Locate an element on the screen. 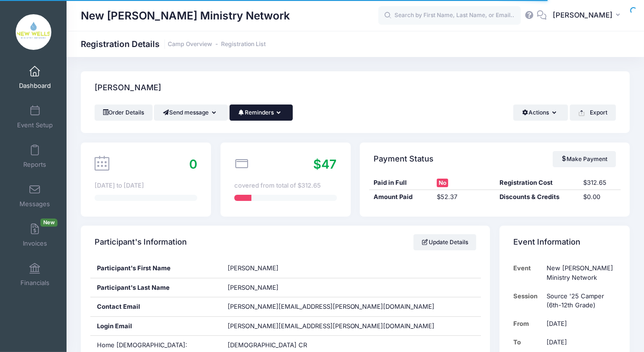 The height and width of the screenshot is (352, 644). a: Order Details is located at coordinates (123, 112).